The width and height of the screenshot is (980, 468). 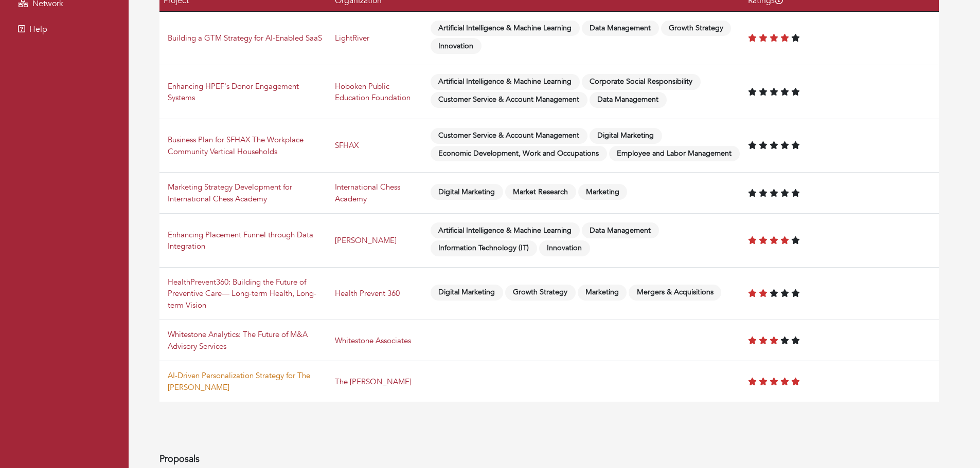 I want to click on a: LightRiver, so click(x=352, y=38).